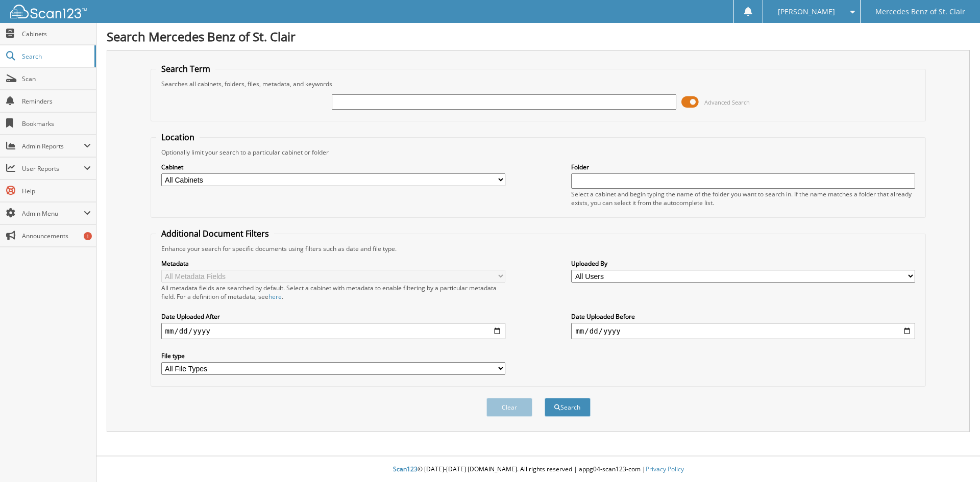 The width and height of the screenshot is (980, 482). What do you see at coordinates (53, 145) in the screenshot?
I see `span: Admin Reports` at bounding box center [53, 145].